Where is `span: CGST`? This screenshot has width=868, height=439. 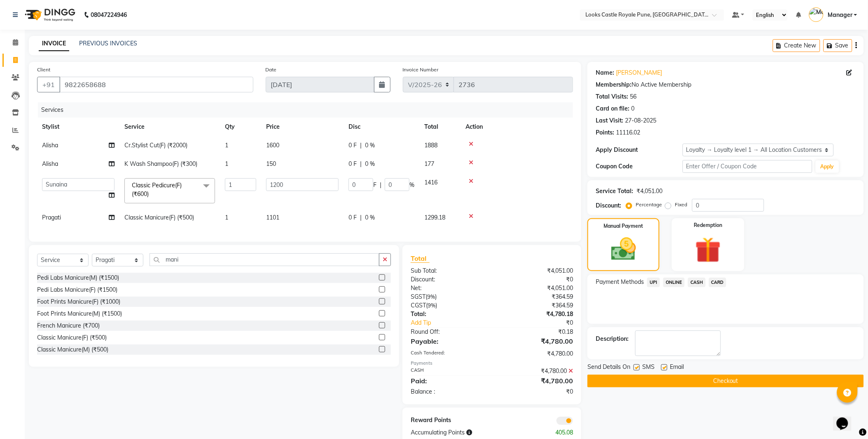 span: CGST is located at coordinates (418, 305).